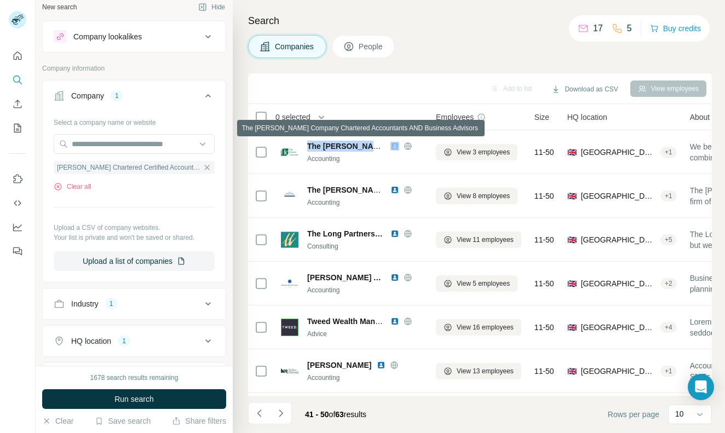 Image resolution: width=725 pixels, height=433 pixels. I want to click on div: + 5, so click(669, 240).